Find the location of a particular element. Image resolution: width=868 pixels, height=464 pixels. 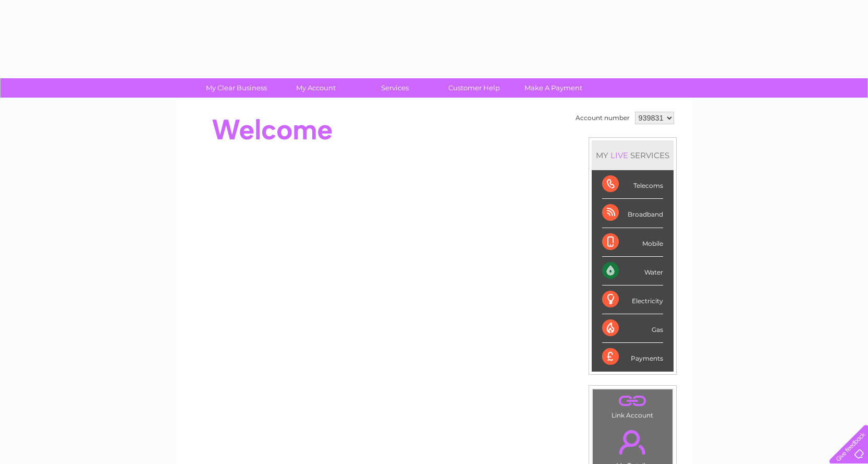

a: Customer Help is located at coordinates (474, 87).